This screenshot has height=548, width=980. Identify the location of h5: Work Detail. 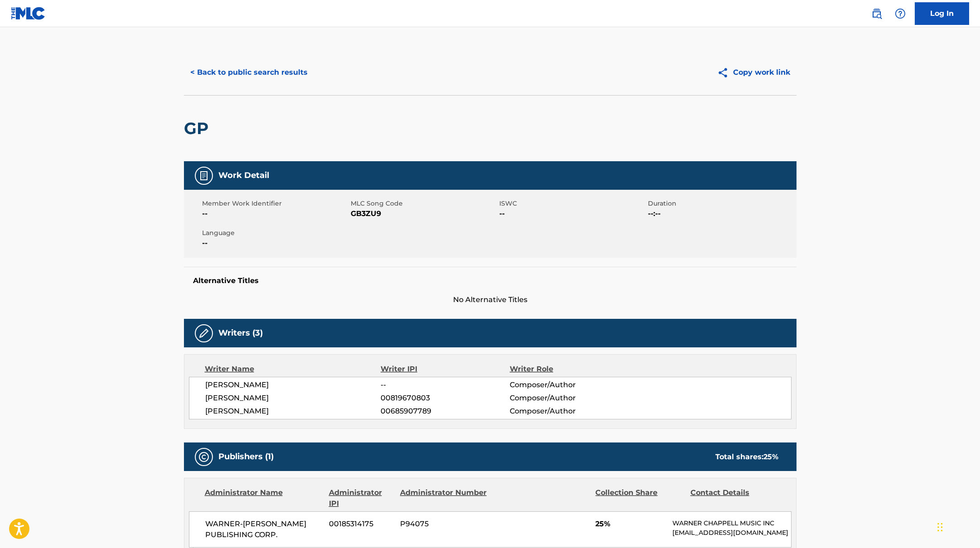
(243, 175).